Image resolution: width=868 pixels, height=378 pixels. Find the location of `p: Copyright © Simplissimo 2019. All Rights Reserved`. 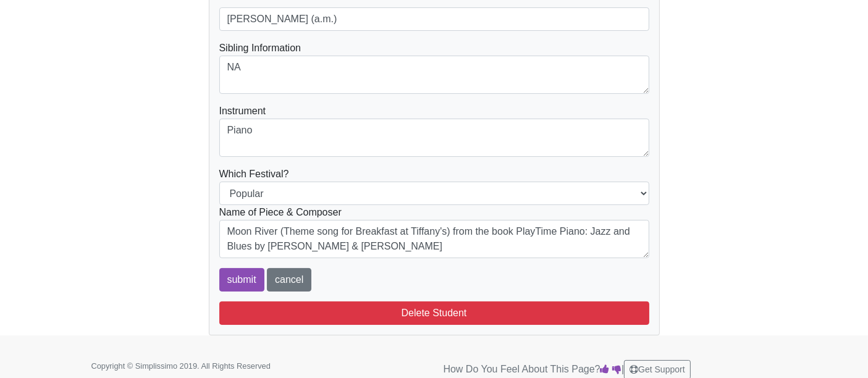

p: Copyright © Simplissimo 2019. All Rights Reserved is located at coordinates (200, 366).